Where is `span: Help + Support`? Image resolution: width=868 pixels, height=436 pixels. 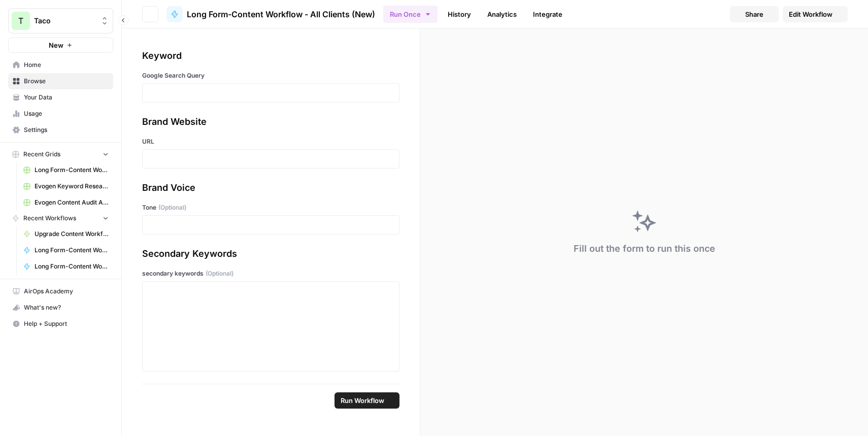
span: Help + Support is located at coordinates (66, 323).